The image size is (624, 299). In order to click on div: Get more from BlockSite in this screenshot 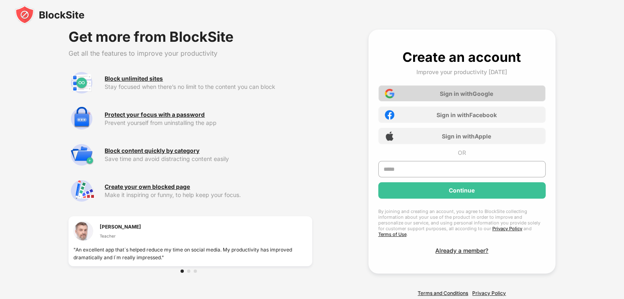, I will do `click(190, 37)`.